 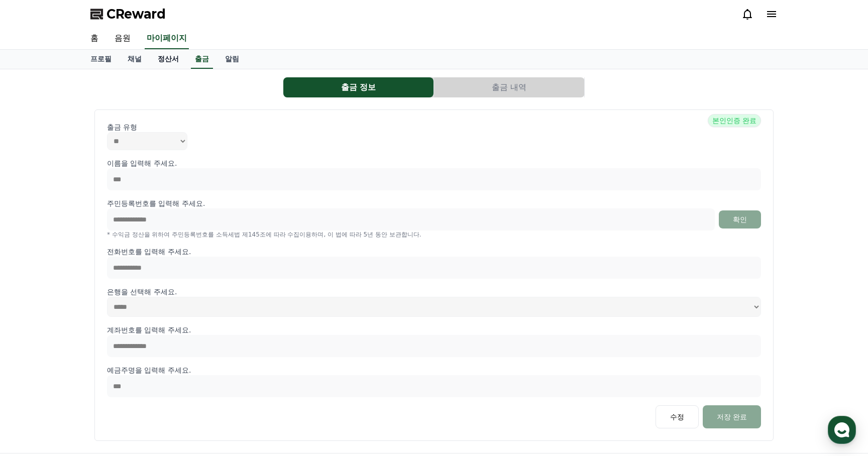 I want to click on a: 알림, so click(x=232, y=59).